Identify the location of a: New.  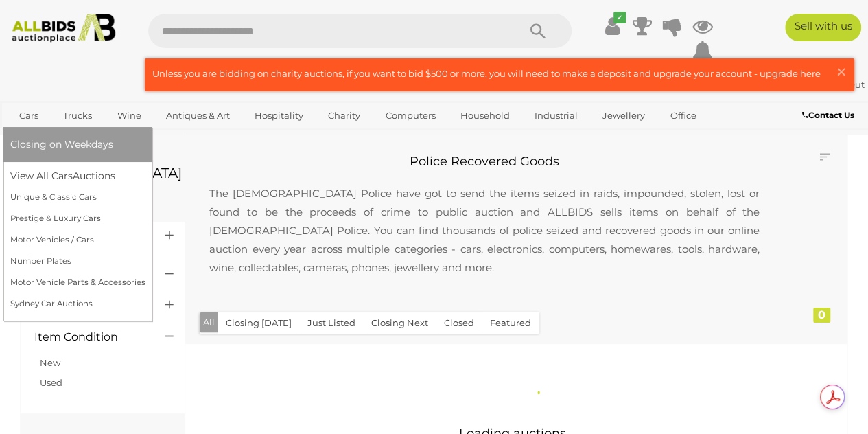
(50, 362).